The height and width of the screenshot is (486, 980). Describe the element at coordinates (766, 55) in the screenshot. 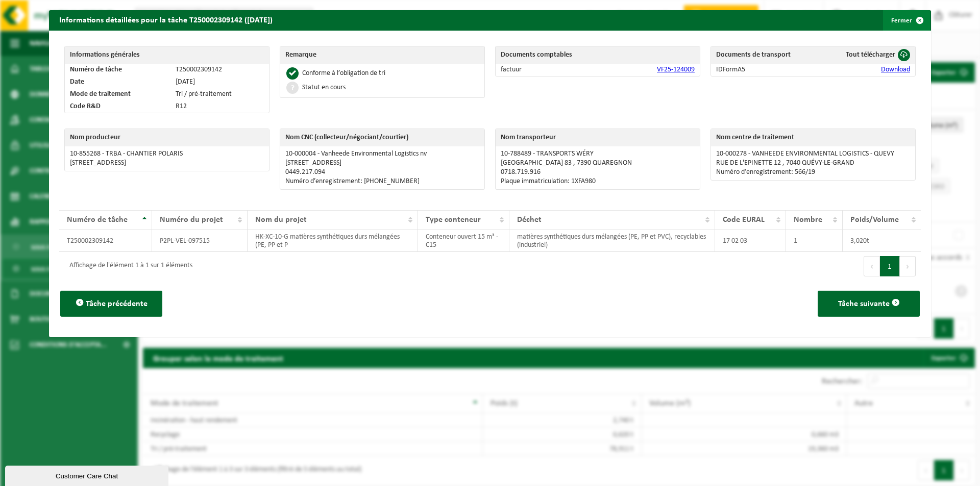

I see `th: Documents de transport` at that location.